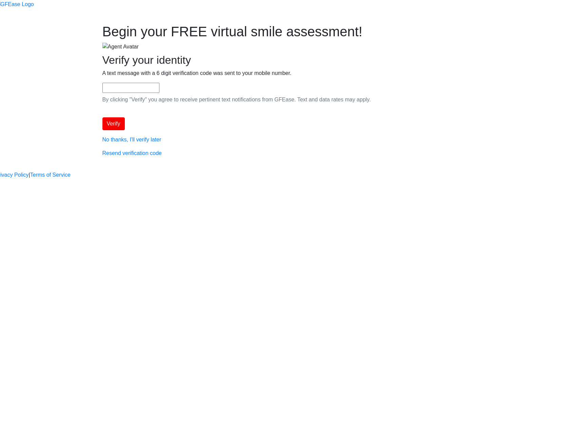  I want to click on img: Agent Avatar, so click(120, 47).